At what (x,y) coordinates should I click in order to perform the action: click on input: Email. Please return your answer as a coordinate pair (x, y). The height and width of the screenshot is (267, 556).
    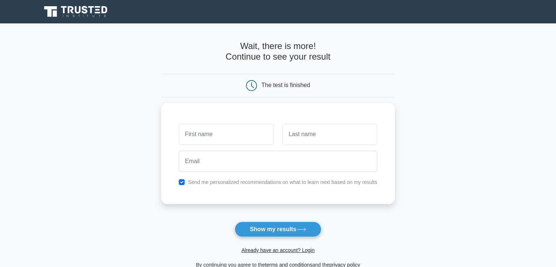
    Looking at the image, I should click on (278, 161).